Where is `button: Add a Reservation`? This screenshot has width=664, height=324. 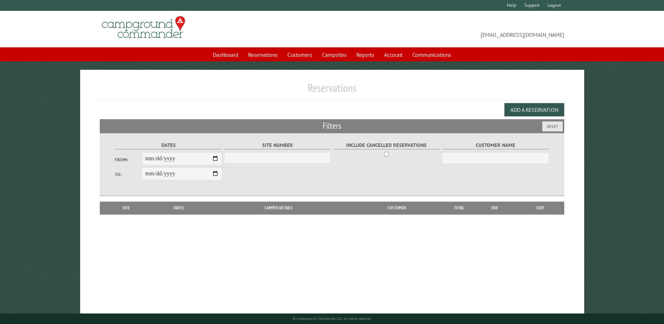 button: Add a Reservation is located at coordinates (534, 110).